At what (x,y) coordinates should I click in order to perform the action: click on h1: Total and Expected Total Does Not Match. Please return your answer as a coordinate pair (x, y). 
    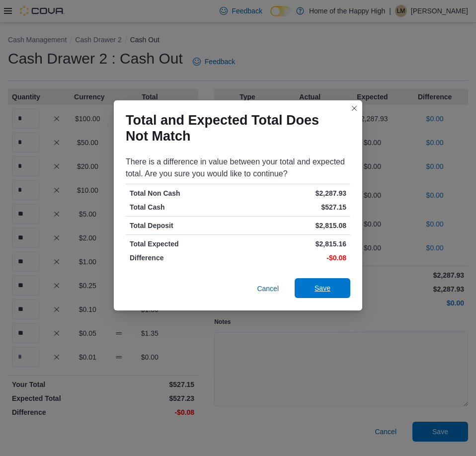
    Looking at the image, I should click on (234, 128).